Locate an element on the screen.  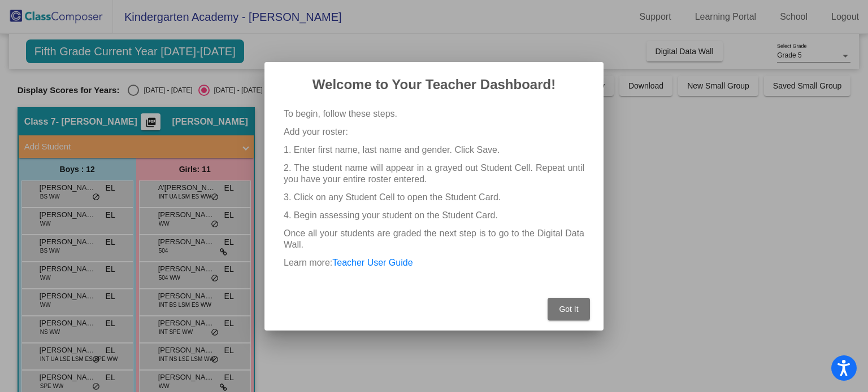
p: Add your roster: is located at coordinates (434, 132).